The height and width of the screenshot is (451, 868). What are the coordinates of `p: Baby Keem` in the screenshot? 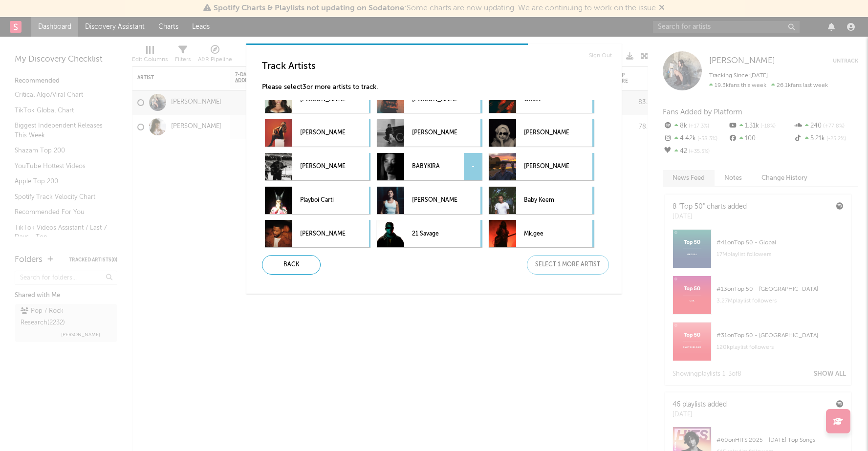 It's located at (546, 200).